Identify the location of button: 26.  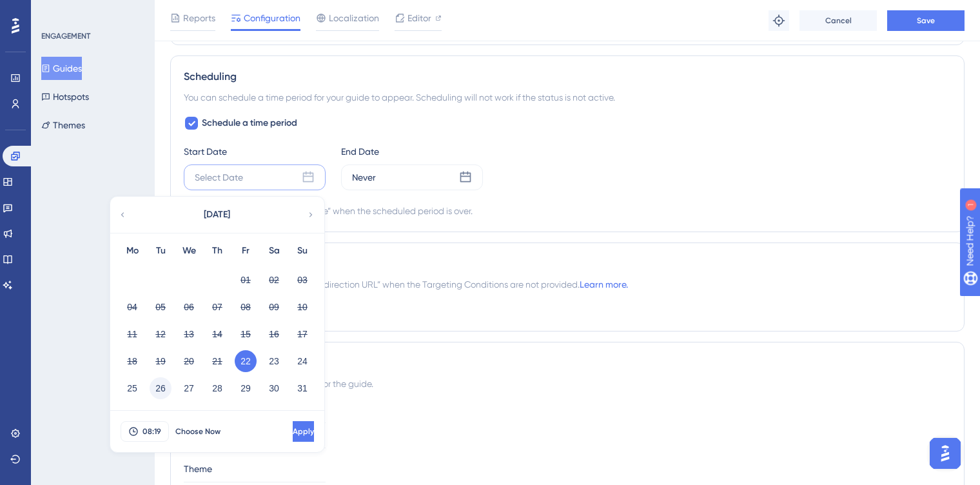
(161, 388).